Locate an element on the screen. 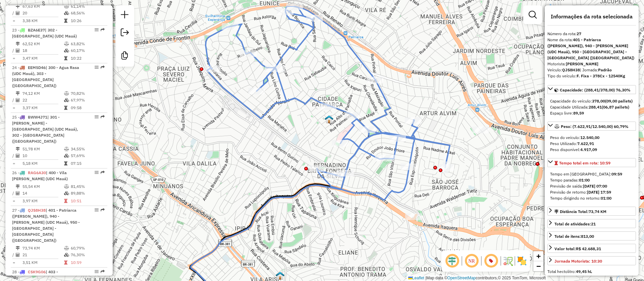  span: 25 - is located at coordinates (45, 129).